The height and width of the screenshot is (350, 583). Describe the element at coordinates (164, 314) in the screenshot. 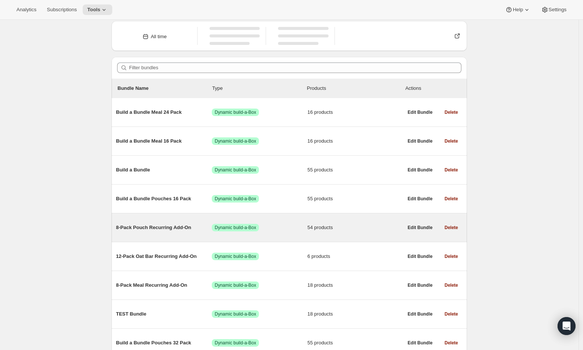

I see `span: TEST Bundle` at that location.